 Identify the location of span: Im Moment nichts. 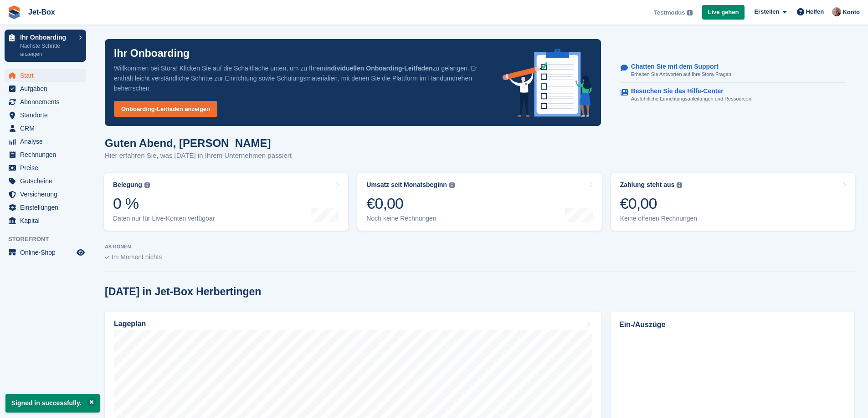
(137, 257).